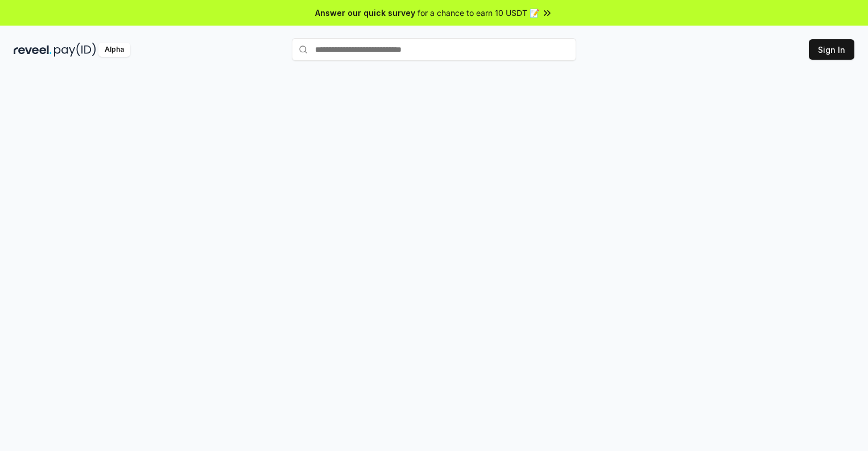 The image size is (868, 451). I want to click on img: pay_id, so click(75, 50).